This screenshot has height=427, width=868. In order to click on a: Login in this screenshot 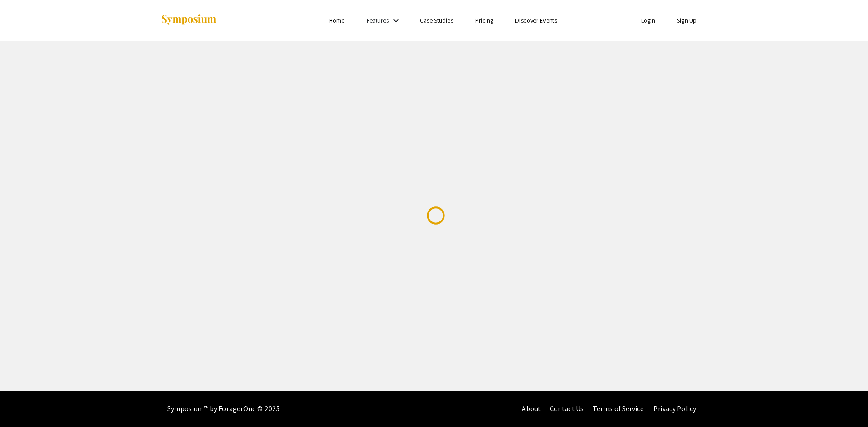, I will do `click(648, 20)`.